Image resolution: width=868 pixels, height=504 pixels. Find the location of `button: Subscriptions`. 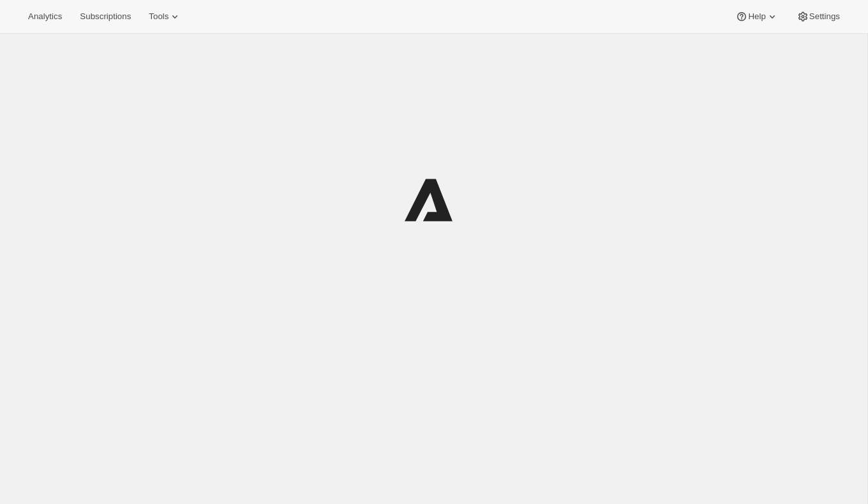

button: Subscriptions is located at coordinates (105, 16).